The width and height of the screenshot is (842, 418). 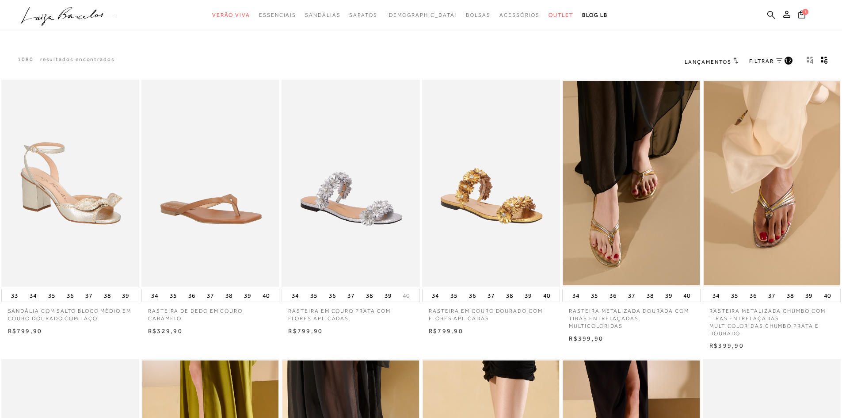 I want to click on span: Lançamentos, so click(x=708, y=62).